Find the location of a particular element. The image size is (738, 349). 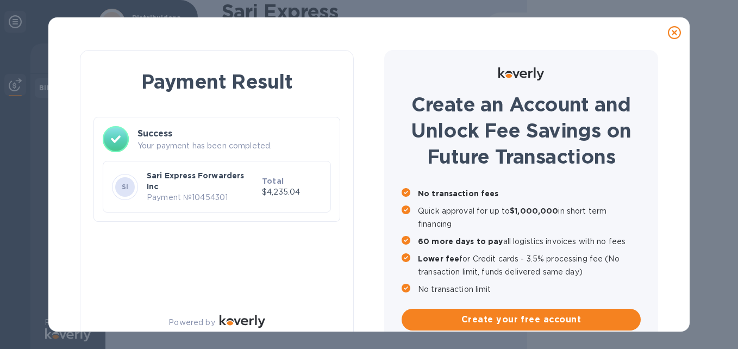

p: for Credit cards - 3.5% processing fee (No transaction limit, funds delivered same day) is located at coordinates (529, 265).